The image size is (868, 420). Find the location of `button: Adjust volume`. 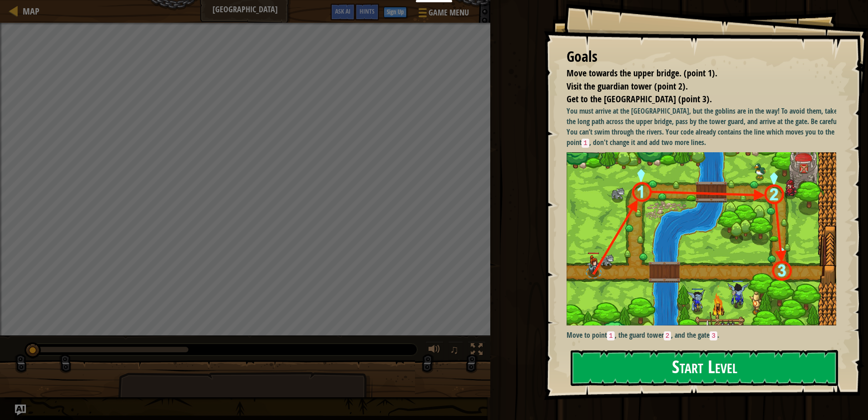

button: Adjust volume is located at coordinates (435, 351).